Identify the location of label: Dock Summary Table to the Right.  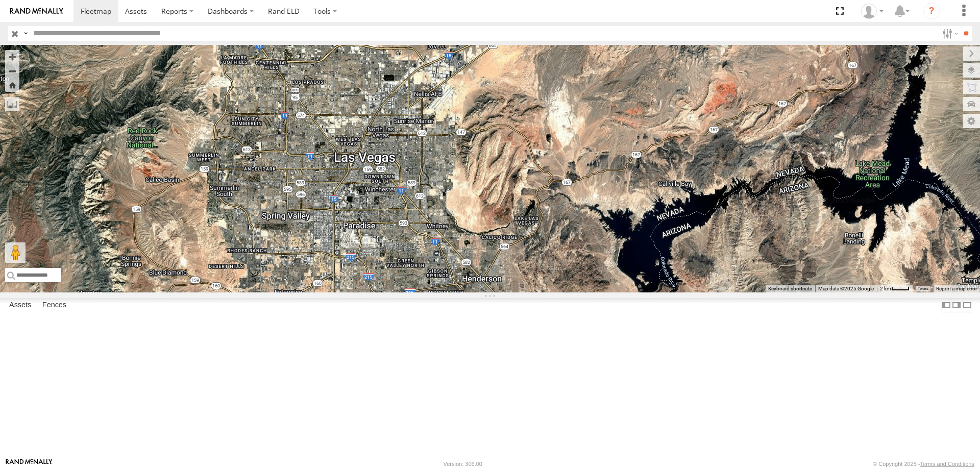
(957, 305).